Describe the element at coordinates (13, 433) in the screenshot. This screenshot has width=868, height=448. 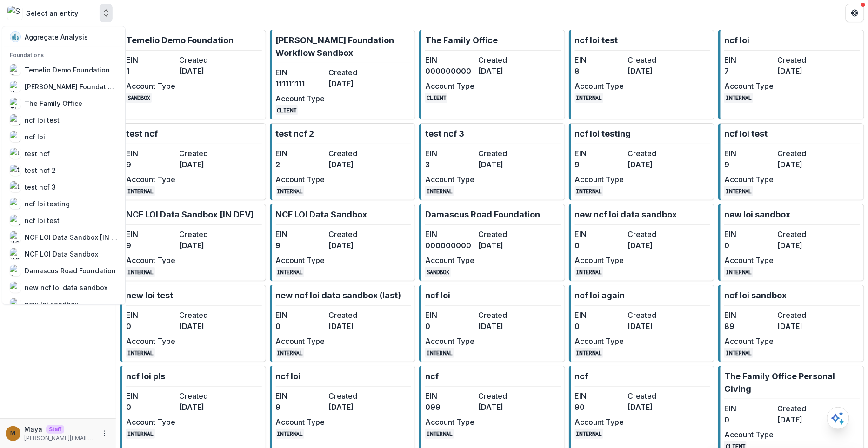
I see `div: Maya` at that location.